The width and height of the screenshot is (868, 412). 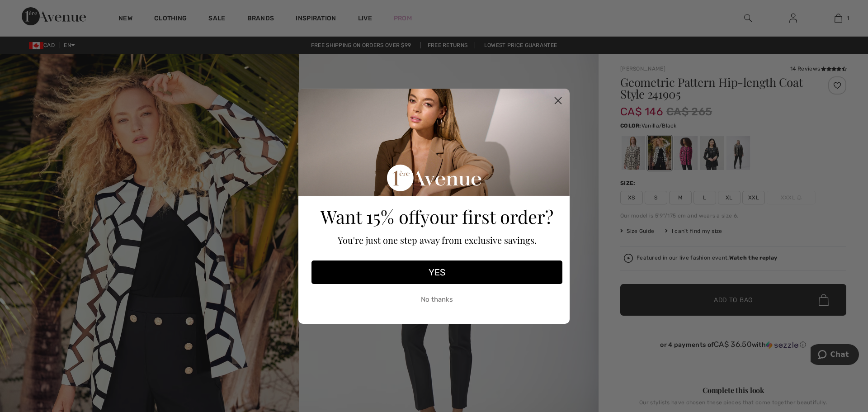 What do you see at coordinates (486, 216) in the screenshot?
I see `span: your first order?` at bounding box center [486, 216].